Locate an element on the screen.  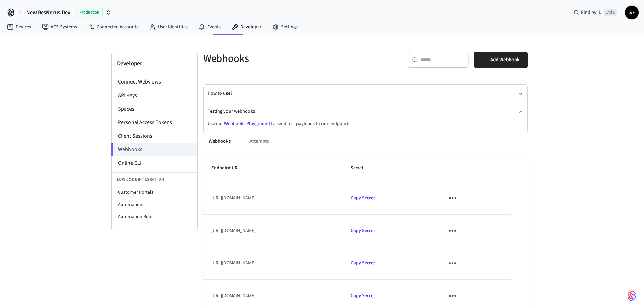
span: Endpoint URL is located at coordinates (230, 168).